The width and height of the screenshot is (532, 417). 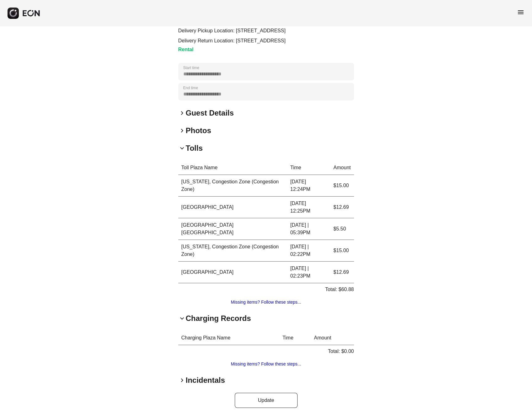 I want to click on p: Total: $0.00, so click(x=341, y=351).